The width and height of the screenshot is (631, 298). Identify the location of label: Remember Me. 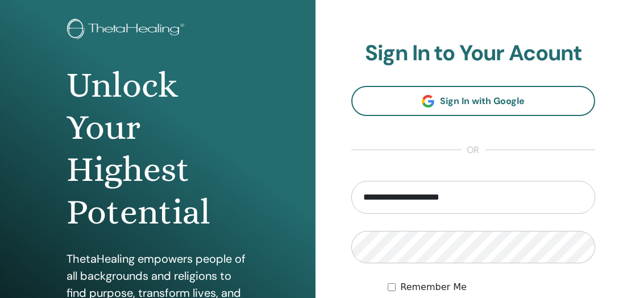
(433, 287).